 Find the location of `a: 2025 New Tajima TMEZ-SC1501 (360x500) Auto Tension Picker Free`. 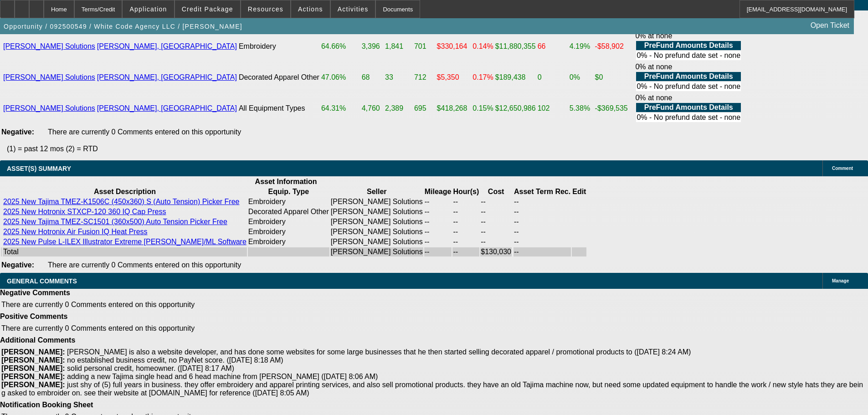

a: 2025 New Tajima TMEZ-SC1501 (360x500) Auto Tension Picker Free is located at coordinates (116, 222).